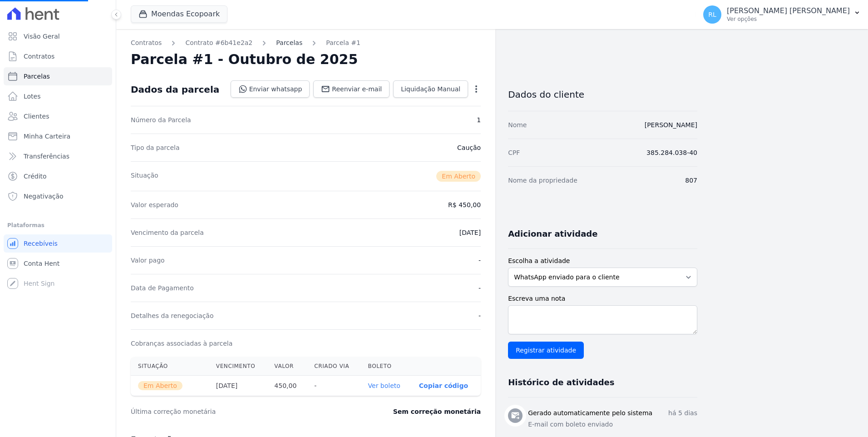 The height and width of the screenshot is (437, 868). What do you see at coordinates (603, 298) in the screenshot?
I see `label: Escreva uma nota` at bounding box center [603, 298].